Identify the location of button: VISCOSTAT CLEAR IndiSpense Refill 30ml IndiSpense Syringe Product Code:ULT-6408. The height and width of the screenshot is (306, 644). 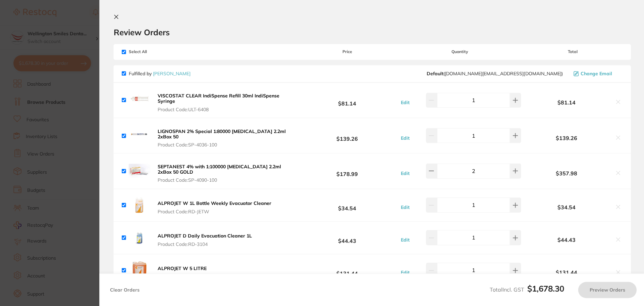
(226, 102).